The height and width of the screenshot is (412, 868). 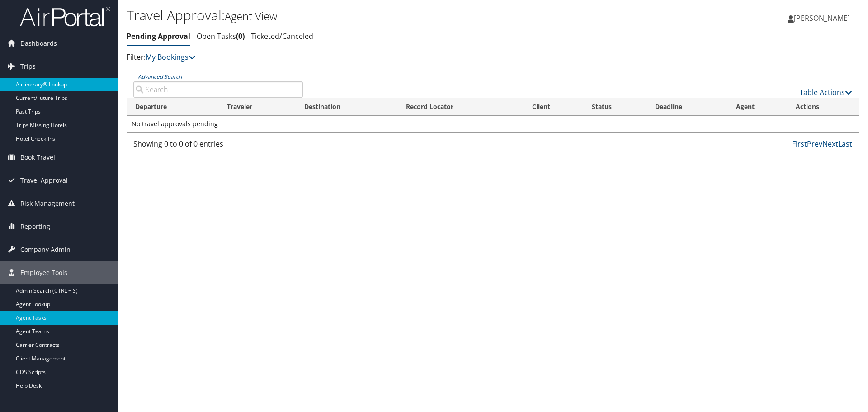 What do you see at coordinates (44, 273) in the screenshot?
I see `span: Employee Tools` at bounding box center [44, 273].